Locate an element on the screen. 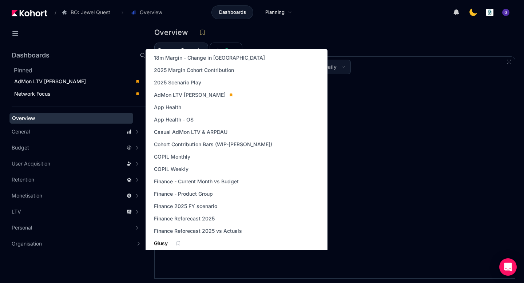 The width and height of the screenshot is (524, 283). span: Giusy is located at coordinates (161, 244).